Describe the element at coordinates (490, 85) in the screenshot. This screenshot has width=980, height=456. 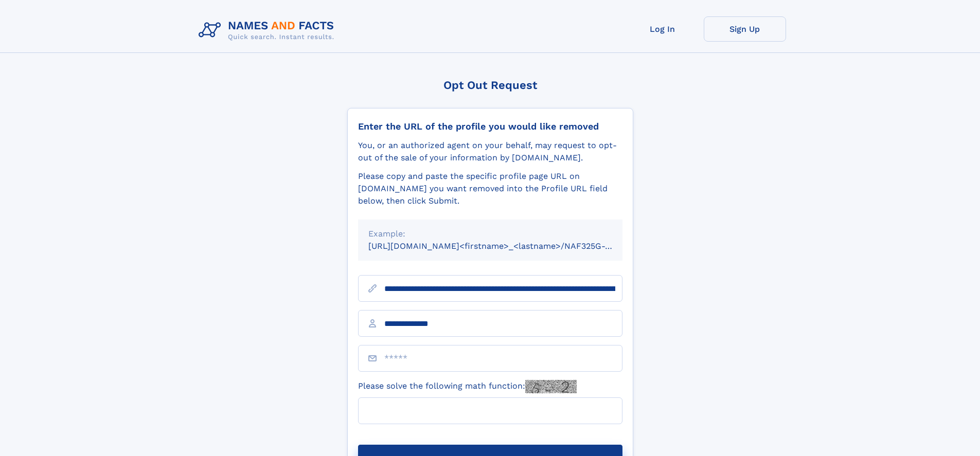
I see `div: Opt Out Request` at that location.